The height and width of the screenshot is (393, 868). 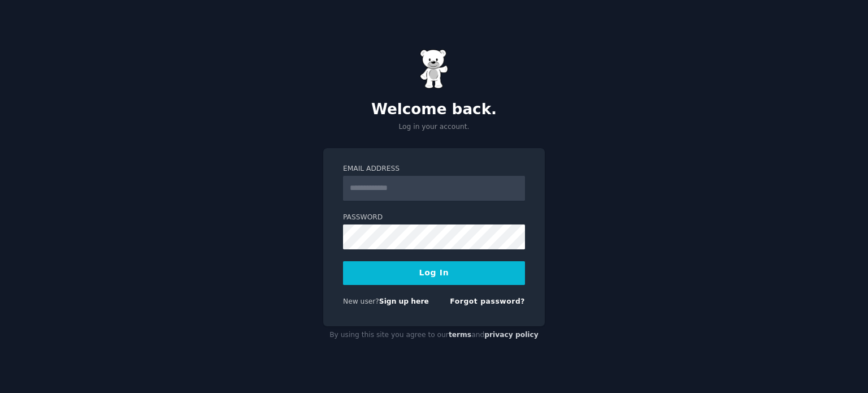 What do you see at coordinates (404, 302) in the screenshot?
I see `a: Sign up here` at bounding box center [404, 302].